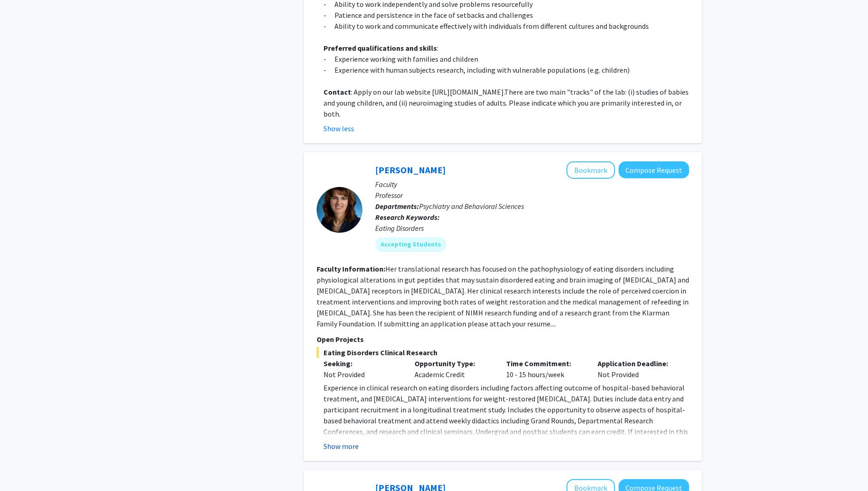  I want to click on b: Departments:, so click(397, 207).